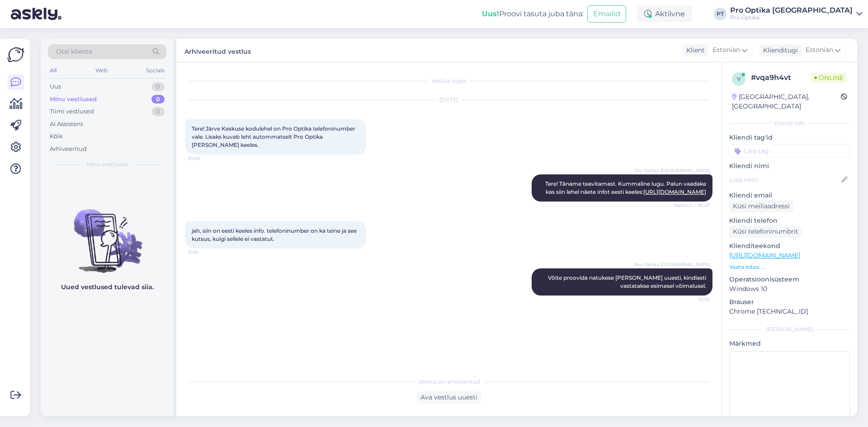 The width and height of the screenshot is (868, 427). I want to click on div: All, so click(53, 70).